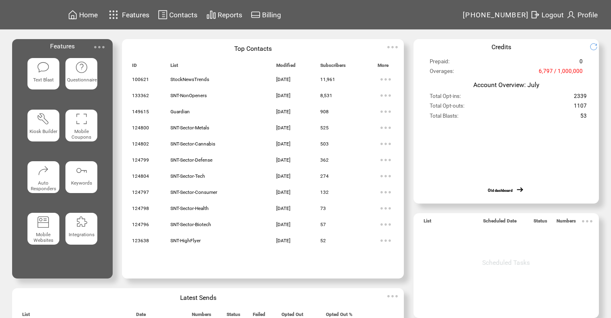 This screenshot has height=318, width=611. What do you see at coordinates (501, 47) in the screenshot?
I see `span: Credits` at bounding box center [501, 47].